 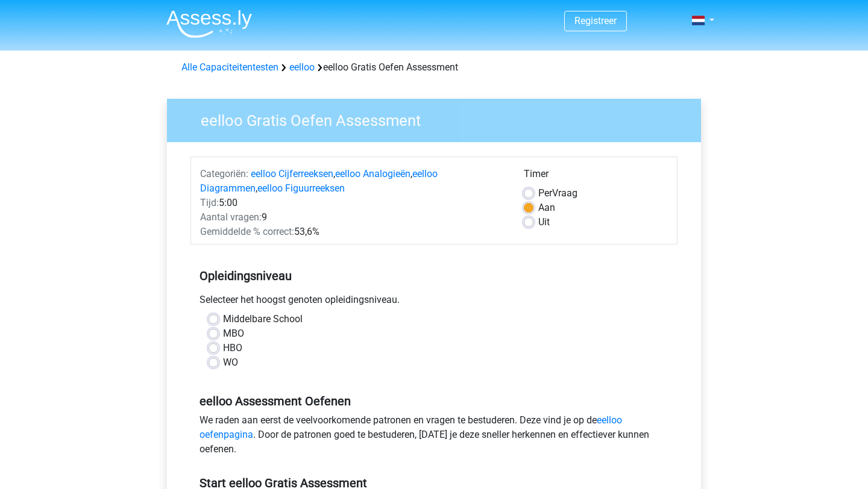 What do you see at coordinates (434, 276) in the screenshot?
I see `h5: Opleidingsniveau` at bounding box center [434, 276].